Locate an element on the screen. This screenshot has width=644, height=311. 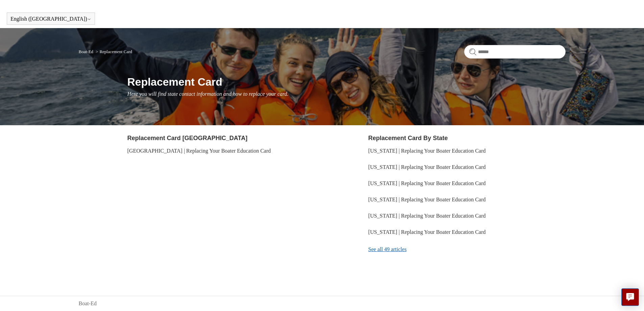
input: Search is located at coordinates (515, 52).